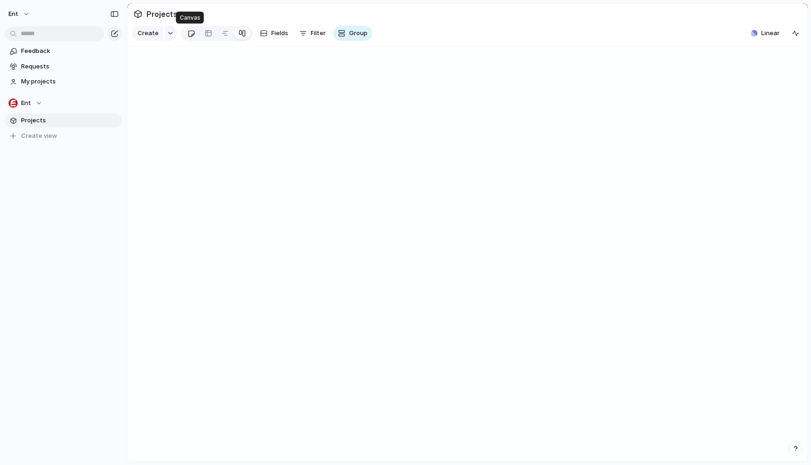  I want to click on span: Ent, so click(26, 103).